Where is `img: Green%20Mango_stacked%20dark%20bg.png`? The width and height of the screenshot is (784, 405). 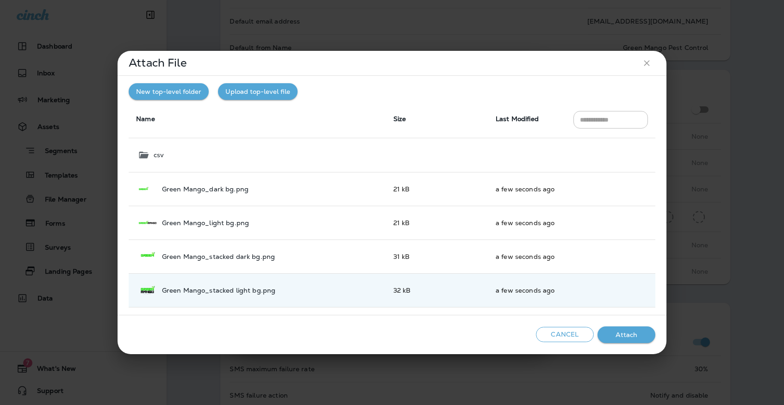 img: Green%20Mango_stacked%20dark%20bg.png is located at coordinates (148, 256).